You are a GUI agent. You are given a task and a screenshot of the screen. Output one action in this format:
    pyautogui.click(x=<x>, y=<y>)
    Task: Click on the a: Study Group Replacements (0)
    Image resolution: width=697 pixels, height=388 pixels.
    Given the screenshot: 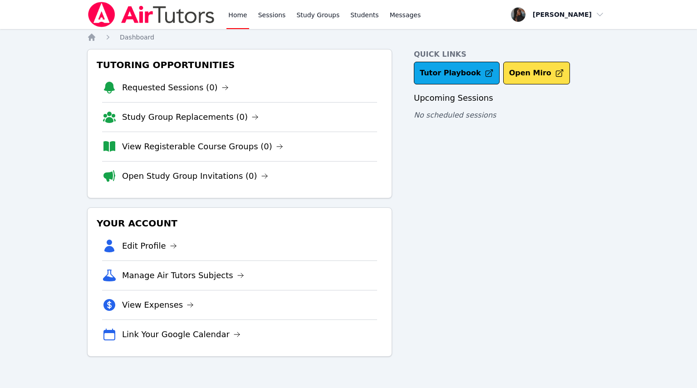 What is the action you would take?
    pyautogui.click(x=190, y=117)
    